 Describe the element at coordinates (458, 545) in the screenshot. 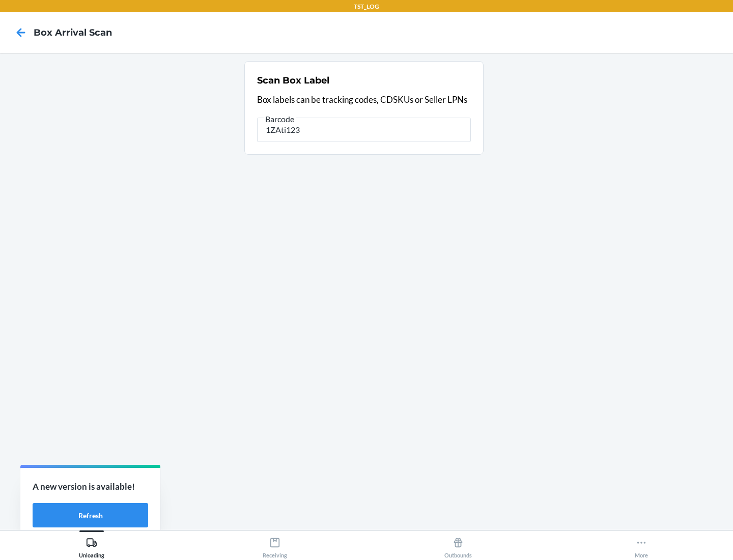

I see `button: Outbounds` at that location.